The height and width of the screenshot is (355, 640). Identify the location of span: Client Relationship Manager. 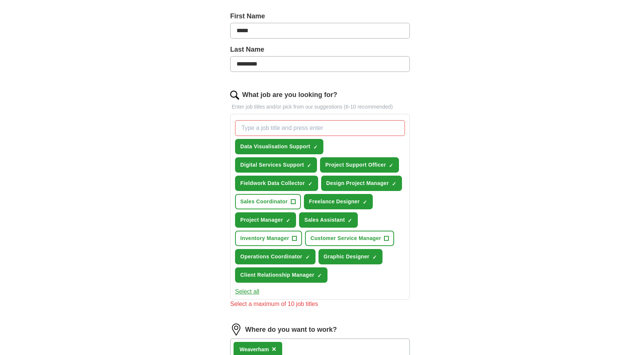
(277, 275).